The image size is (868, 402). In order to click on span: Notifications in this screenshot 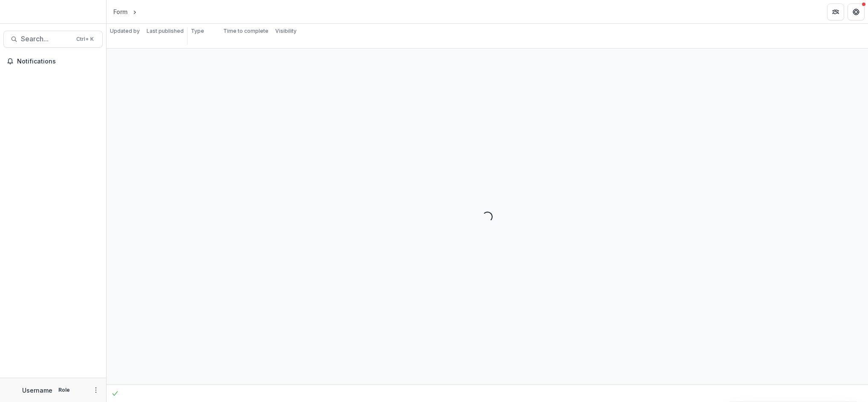, I will do `click(58, 61)`.